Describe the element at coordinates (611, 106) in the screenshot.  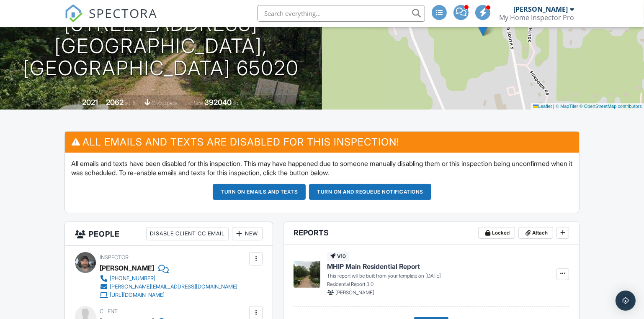
I see `a: © OpenStreetMap contributors` at that location.